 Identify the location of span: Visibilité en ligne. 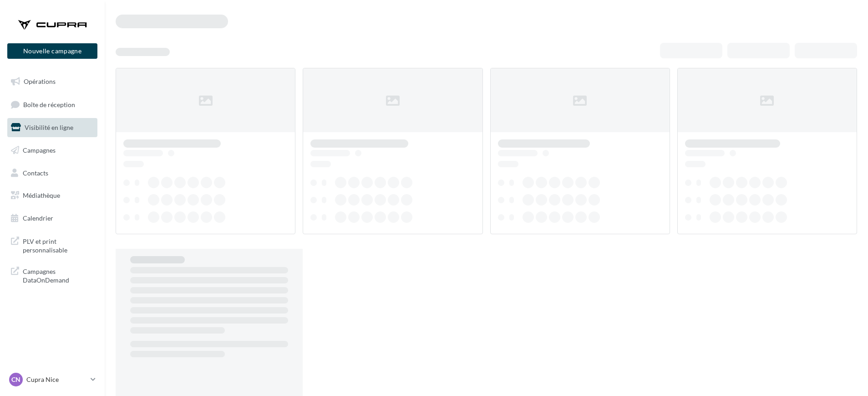
(48, 127).